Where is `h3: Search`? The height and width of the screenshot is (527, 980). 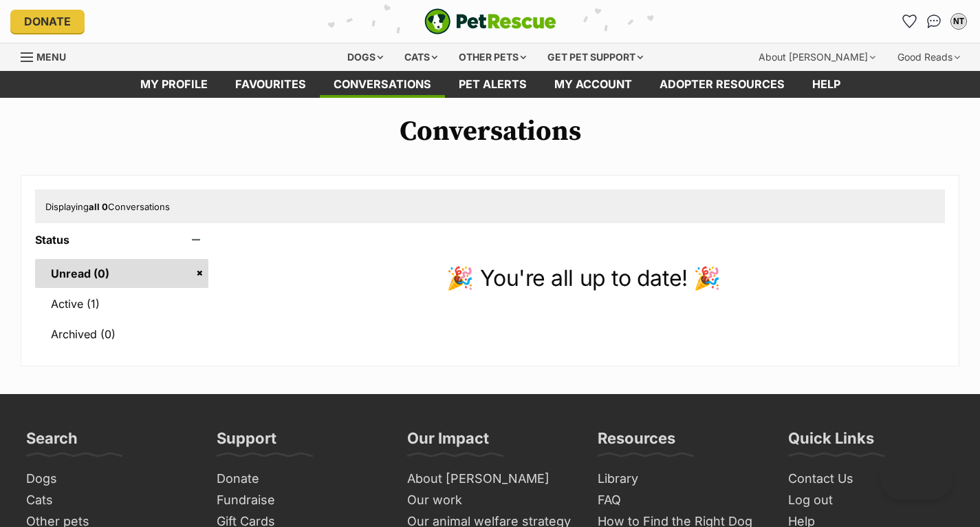 h3: Search is located at coordinates (52, 442).